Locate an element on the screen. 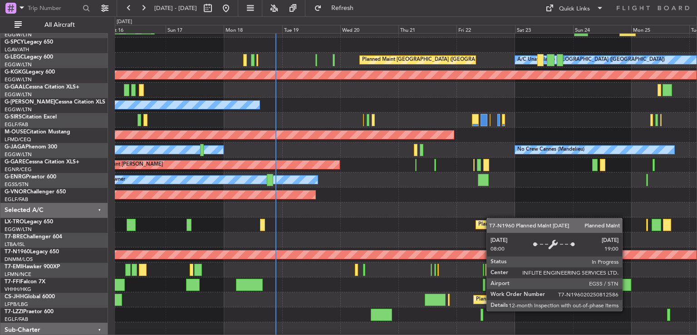  a: LGAV/ATH is located at coordinates (17, 49).